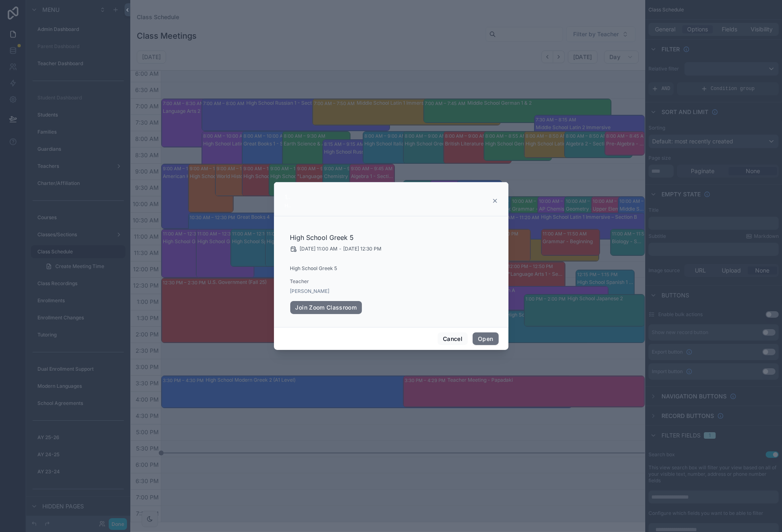  What do you see at coordinates (349, 238) in the screenshot?
I see `h2: High School Greek 5` at bounding box center [349, 238].